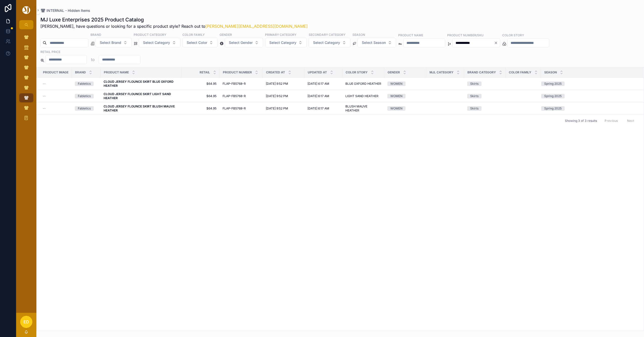 The width and height of the screenshot is (644, 337). Describe the element at coordinates (363, 84) in the screenshot. I see `a: BLUE OXFORD HEATHER` at that location.